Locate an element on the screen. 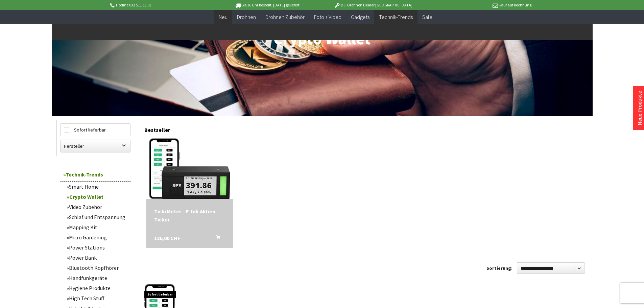 This screenshot has width=644, height=308. a: High Tech Stuff is located at coordinates (97, 298).